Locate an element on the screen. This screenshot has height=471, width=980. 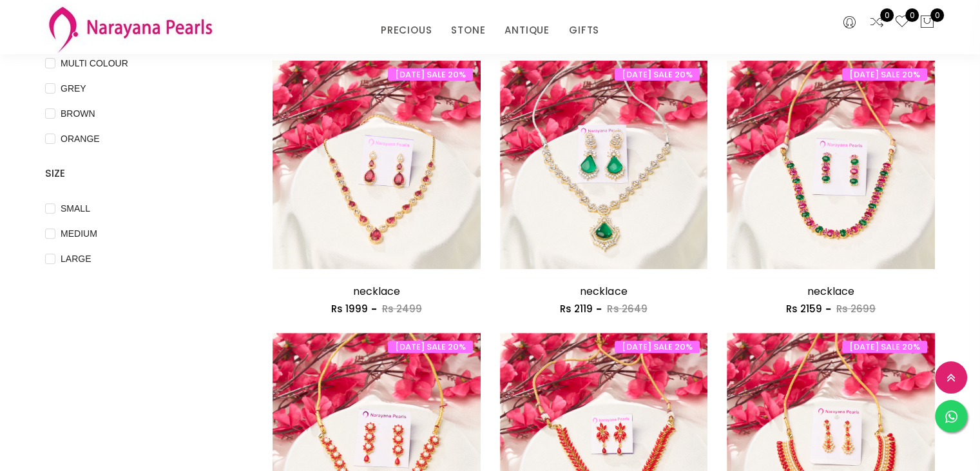
a: PRECIOUS is located at coordinates (406, 30).